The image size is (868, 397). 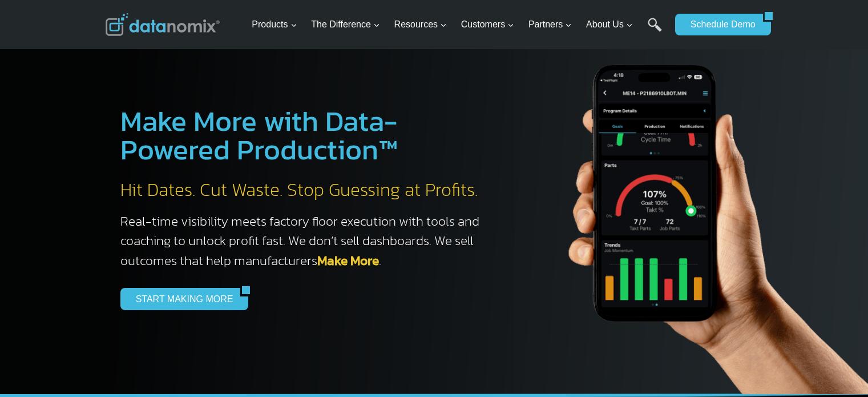 What do you see at coordinates (550, 25) in the screenshot?
I see `span: Partners` at bounding box center [550, 25].